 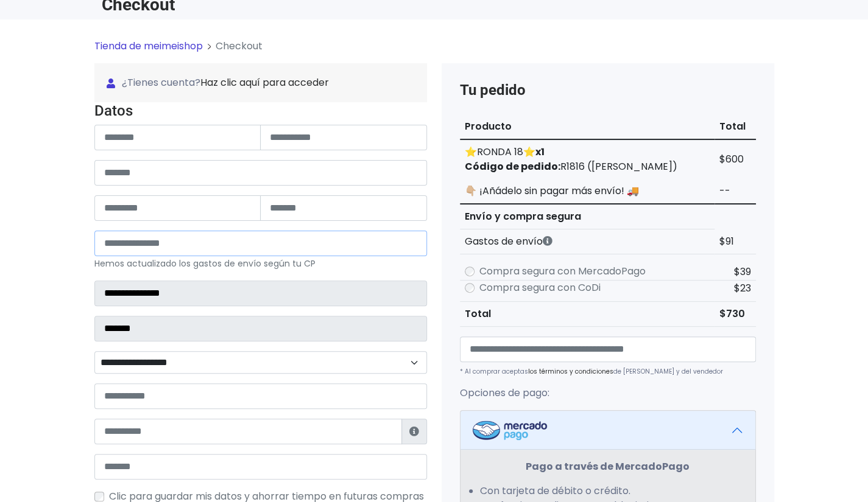 I want to click on span: ¿Tienes cuenta?, so click(x=261, y=83).